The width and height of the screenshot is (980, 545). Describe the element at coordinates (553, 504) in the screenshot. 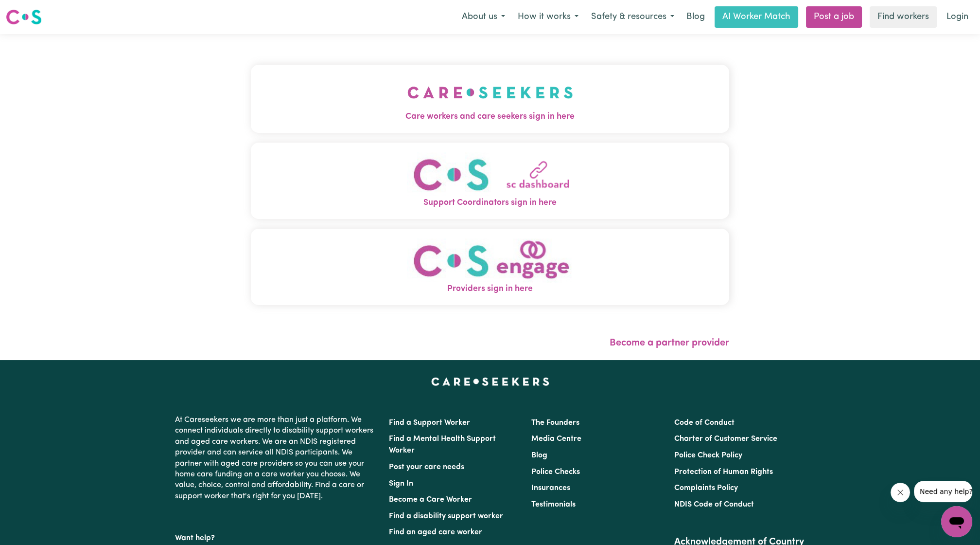

I see `a: Testimonials` at that location.